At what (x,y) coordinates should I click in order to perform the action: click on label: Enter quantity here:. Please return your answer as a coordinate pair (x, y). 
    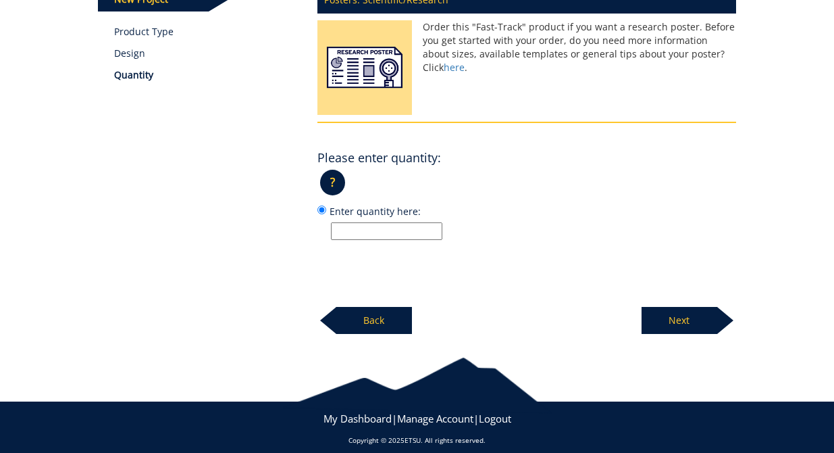
    Looking at the image, I should click on (527, 222).